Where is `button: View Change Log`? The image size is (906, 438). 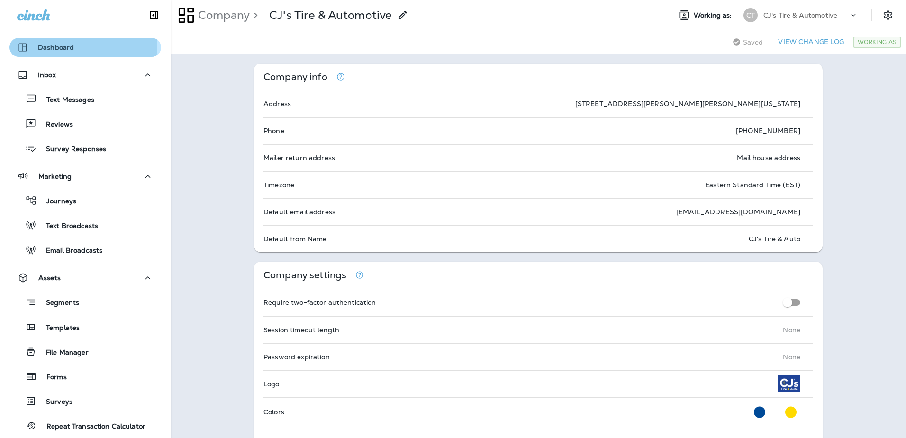
button: View Change Log is located at coordinates (811, 42).